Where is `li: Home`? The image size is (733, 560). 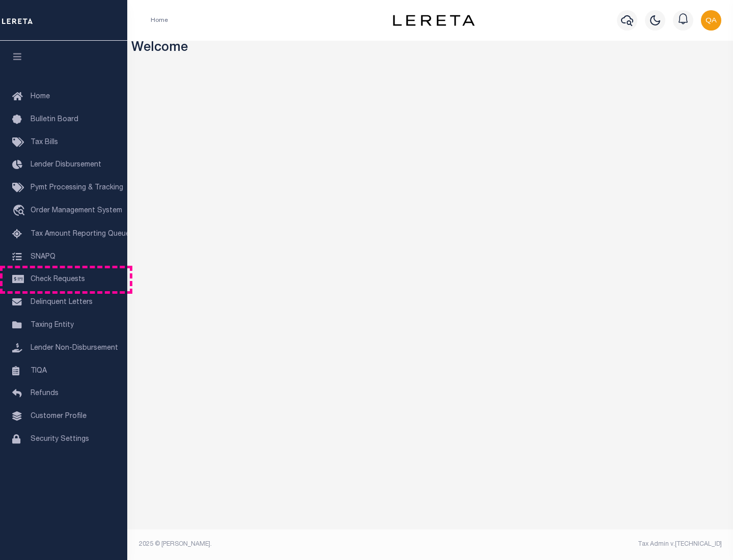 li: Home is located at coordinates (159, 20).